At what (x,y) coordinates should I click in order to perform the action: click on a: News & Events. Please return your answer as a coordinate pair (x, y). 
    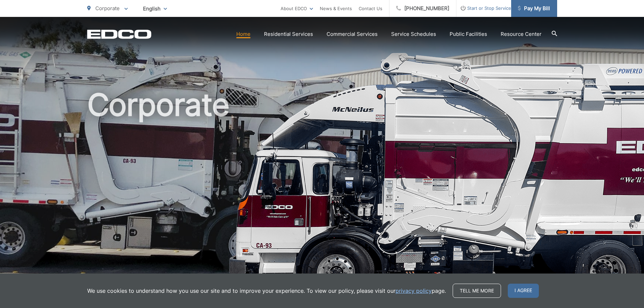
    Looking at the image, I should click on (336, 9).